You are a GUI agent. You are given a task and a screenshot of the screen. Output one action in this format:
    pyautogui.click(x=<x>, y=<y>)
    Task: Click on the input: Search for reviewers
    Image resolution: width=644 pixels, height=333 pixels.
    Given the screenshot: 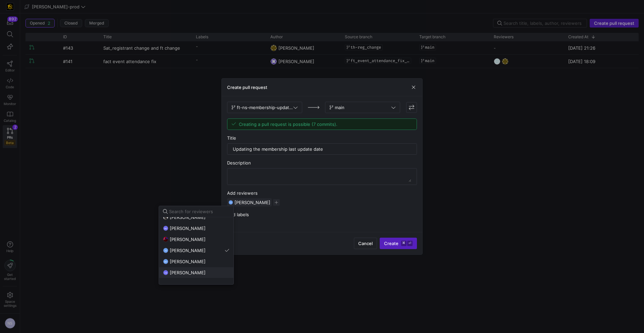 What is the action you would take?
    pyautogui.click(x=200, y=211)
    